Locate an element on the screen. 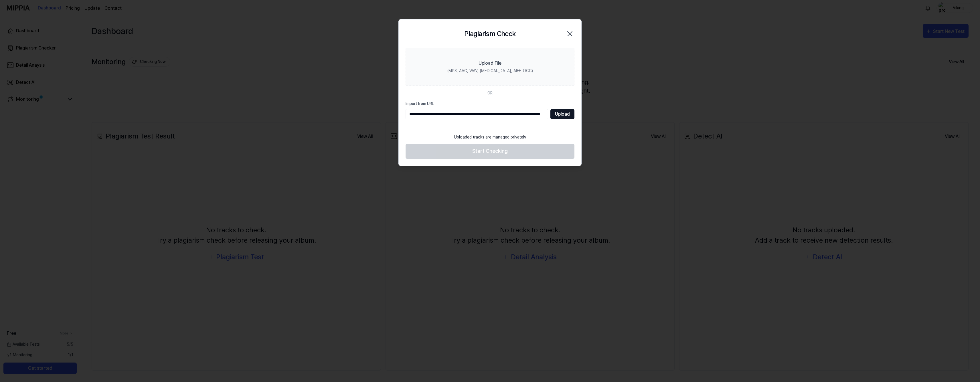 The width and height of the screenshot is (980, 382). h2: Plagiarism Check is located at coordinates (490, 34).